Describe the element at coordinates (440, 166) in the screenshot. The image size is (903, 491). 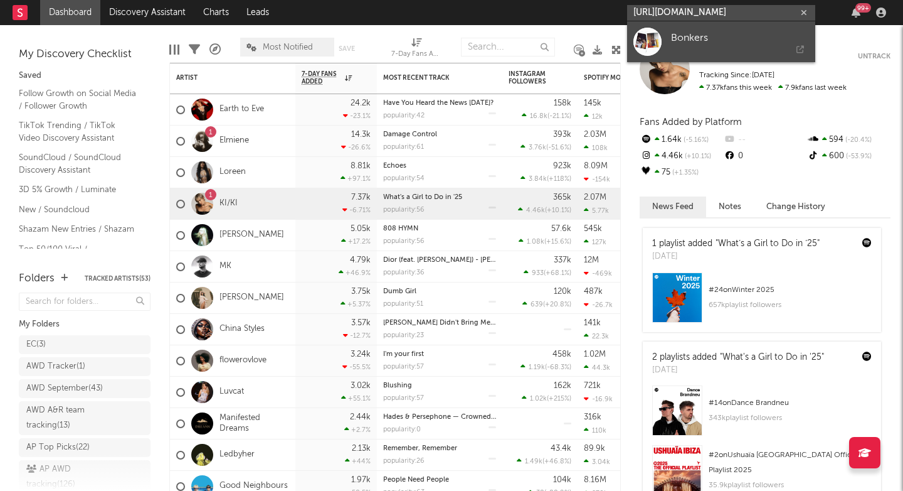
I see `div: Echoes` at that location.